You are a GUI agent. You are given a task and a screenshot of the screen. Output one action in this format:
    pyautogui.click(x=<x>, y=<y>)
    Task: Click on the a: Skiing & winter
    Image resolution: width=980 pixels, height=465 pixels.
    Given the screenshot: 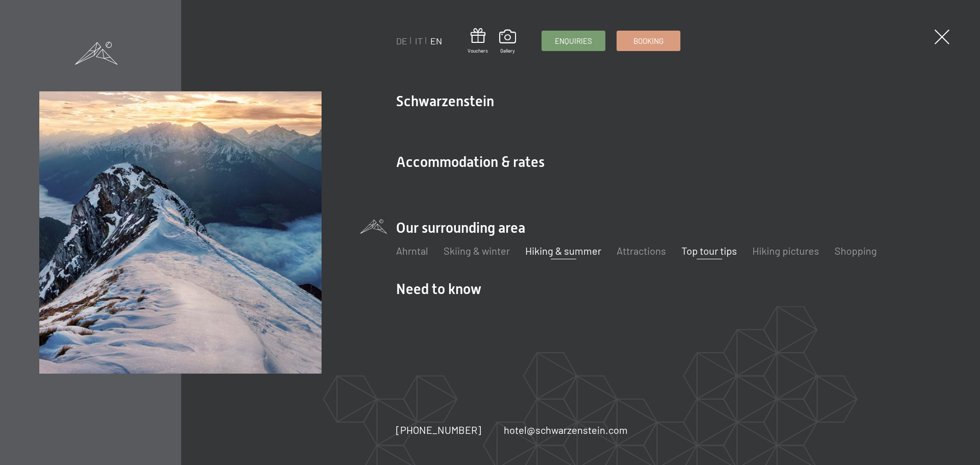 What is the action you would take?
    pyautogui.click(x=477, y=251)
    